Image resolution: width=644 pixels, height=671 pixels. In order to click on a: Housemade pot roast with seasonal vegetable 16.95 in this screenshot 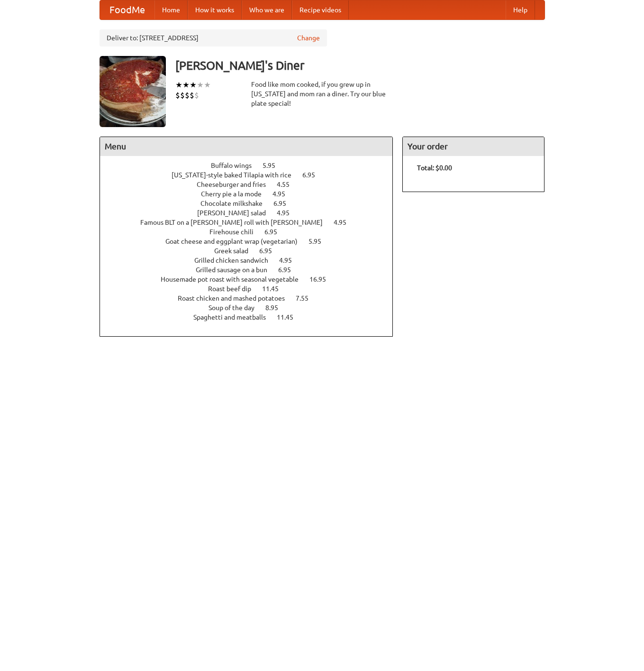, I will do `click(252, 279)`.